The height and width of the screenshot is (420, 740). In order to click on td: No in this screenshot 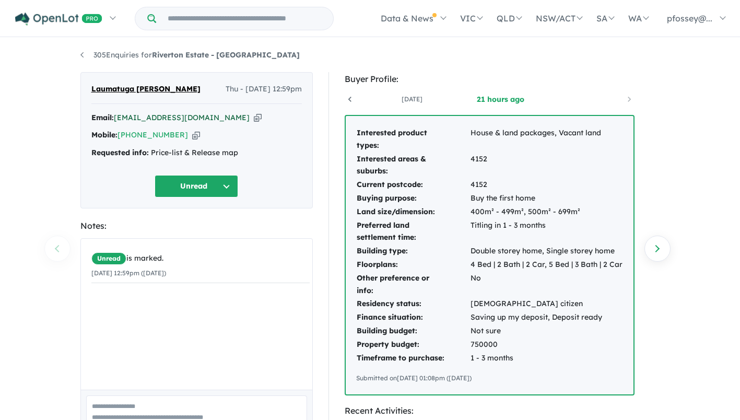, I will do `click(546, 285)`.